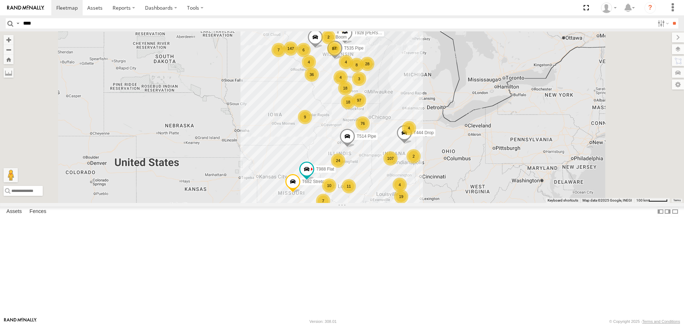 This screenshot has height=325, width=684. Describe the element at coordinates (354, 48) in the screenshot. I see `span: T535 Pipe` at that location.